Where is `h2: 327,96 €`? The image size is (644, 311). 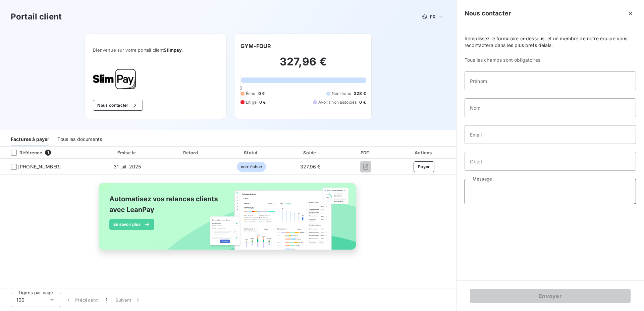 h2: 327,96 € is located at coordinates (303, 65).